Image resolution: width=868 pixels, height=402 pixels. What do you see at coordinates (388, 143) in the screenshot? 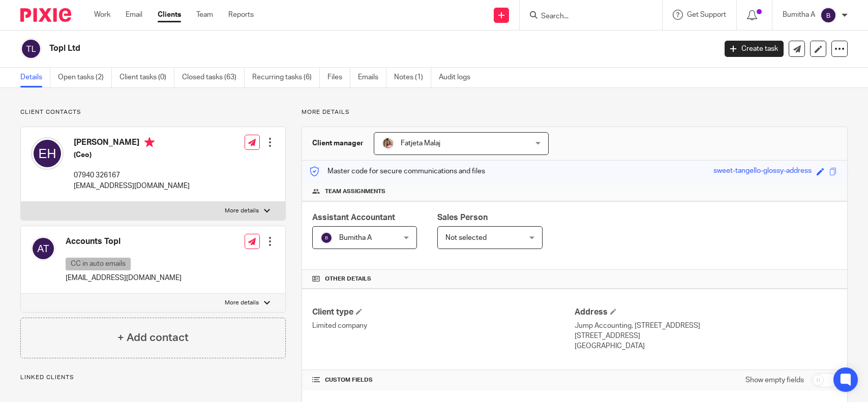
I see `img: MicrosoftTeams-image%20(5).png` at bounding box center [388, 143].